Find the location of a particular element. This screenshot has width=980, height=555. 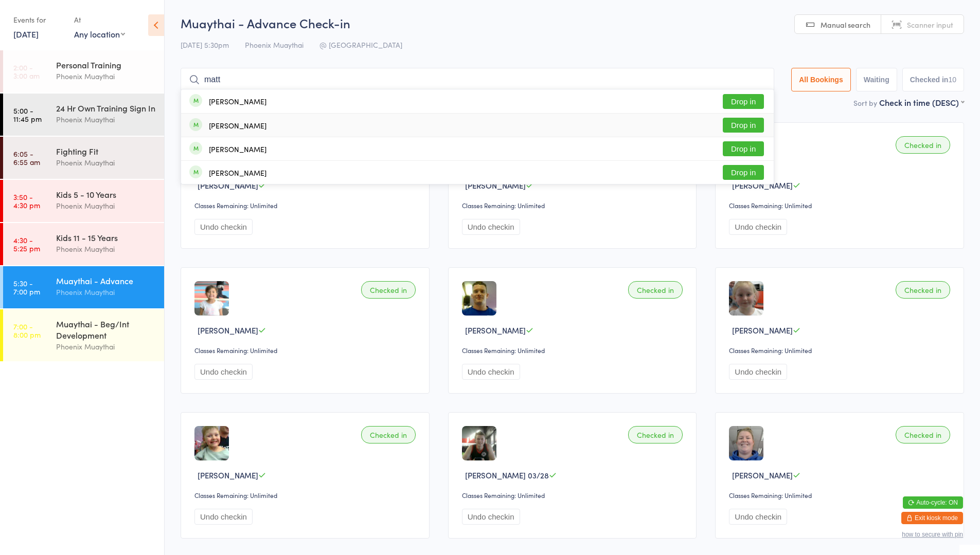

span: Manual search is located at coordinates (846, 24).